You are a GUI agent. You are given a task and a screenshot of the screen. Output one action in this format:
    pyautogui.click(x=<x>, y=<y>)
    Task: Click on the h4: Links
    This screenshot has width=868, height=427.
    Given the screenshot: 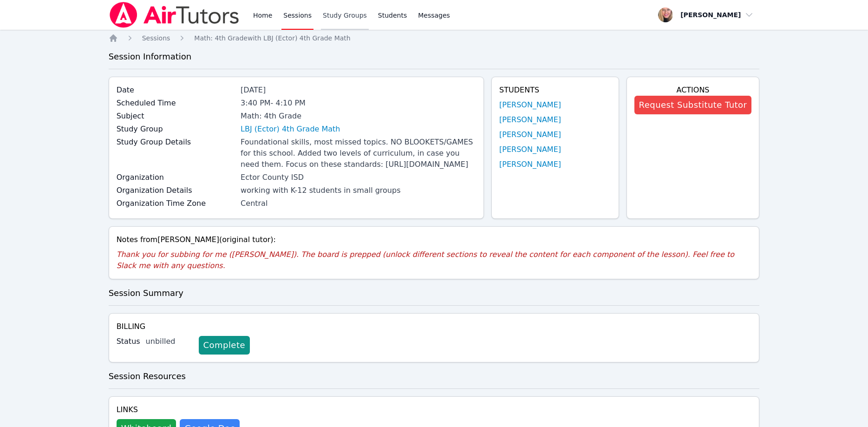 What is the action you would take?
    pyautogui.click(x=178, y=410)
    